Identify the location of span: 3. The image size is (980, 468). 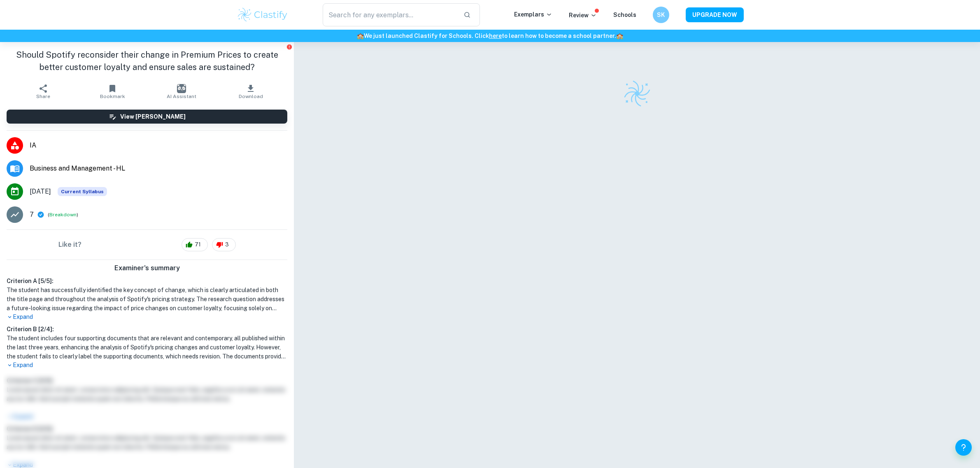
(226, 245).